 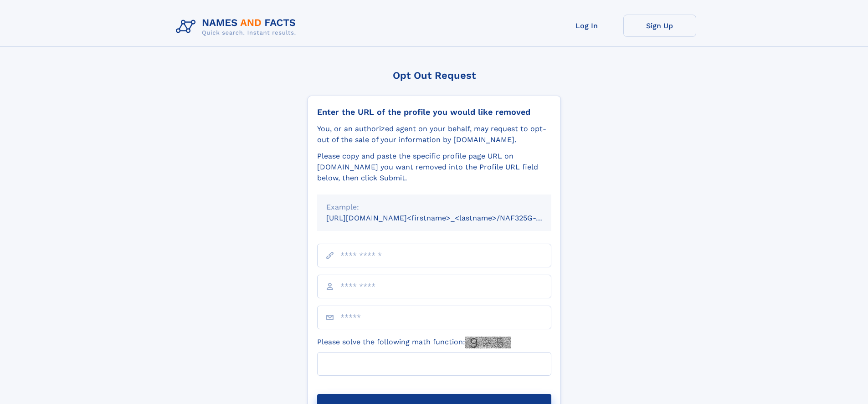 I want to click on label: Please solve the following math function:, so click(x=414, y=342).